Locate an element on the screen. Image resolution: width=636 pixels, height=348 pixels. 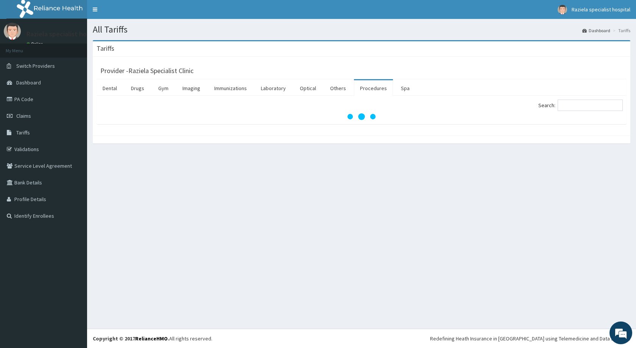
a: Dental is located at coordinates (110, 88).